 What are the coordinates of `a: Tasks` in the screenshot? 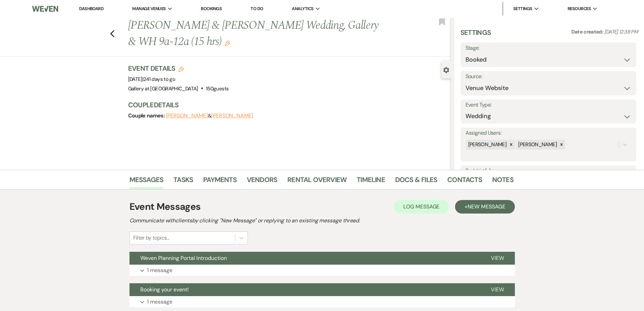 It's located at (183, 182).